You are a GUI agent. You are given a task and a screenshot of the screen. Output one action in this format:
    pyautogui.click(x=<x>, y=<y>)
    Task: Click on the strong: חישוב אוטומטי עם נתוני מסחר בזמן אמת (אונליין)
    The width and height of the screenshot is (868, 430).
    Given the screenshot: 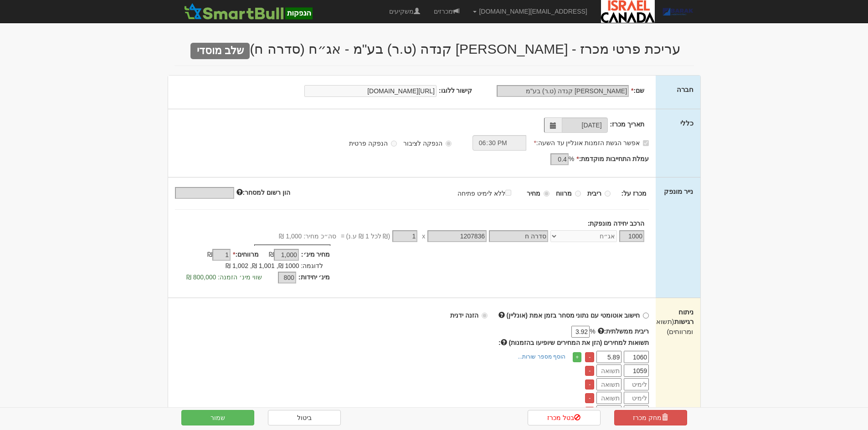 What is the action you would take?
    pyautogui.click(x=573, y=315)
    